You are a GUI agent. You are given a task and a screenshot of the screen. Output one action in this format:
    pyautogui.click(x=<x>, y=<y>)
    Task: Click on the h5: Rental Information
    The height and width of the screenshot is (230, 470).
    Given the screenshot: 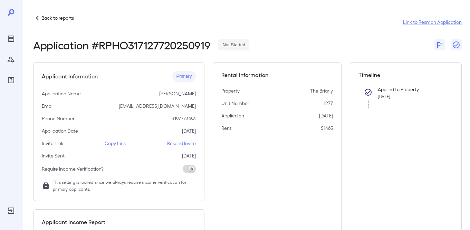 What is the action you would take?
    pyautogui.click(x=277, y=75)
    